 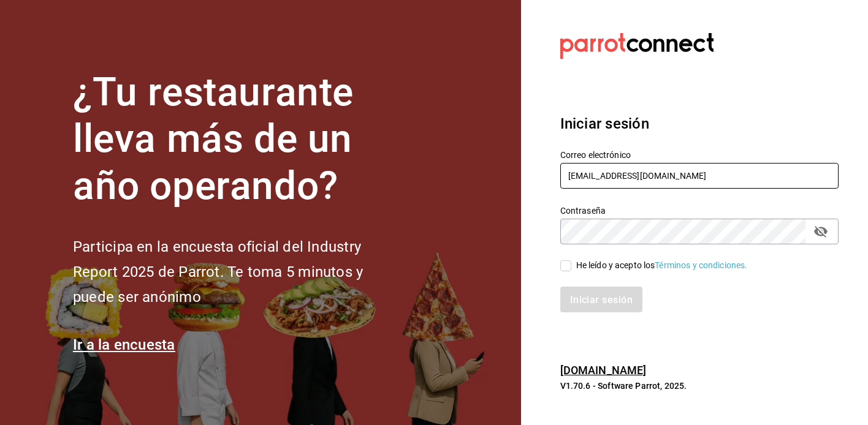 I want to click on button: campo de contraseña, so click(x=821, y=231).